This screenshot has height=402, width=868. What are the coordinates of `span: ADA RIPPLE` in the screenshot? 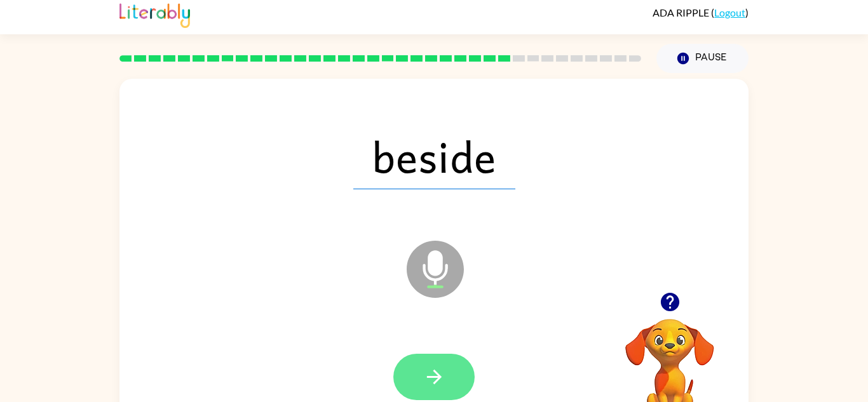 It's located at (682, 12).